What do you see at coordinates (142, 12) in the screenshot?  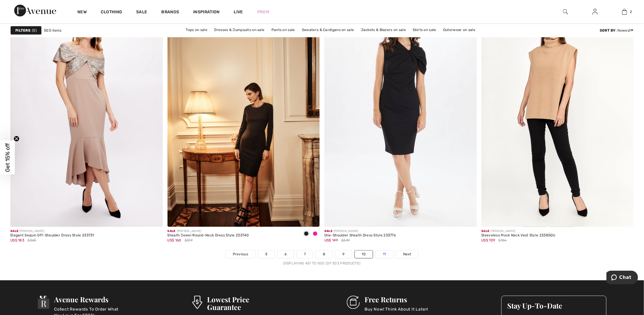 I see `a: Sale` at bounding box center [142, 12].